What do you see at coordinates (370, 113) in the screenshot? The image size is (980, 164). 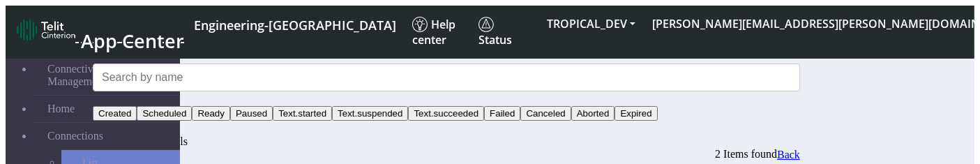 I see `button: Text.suspended` at bounding box center [370, 113].